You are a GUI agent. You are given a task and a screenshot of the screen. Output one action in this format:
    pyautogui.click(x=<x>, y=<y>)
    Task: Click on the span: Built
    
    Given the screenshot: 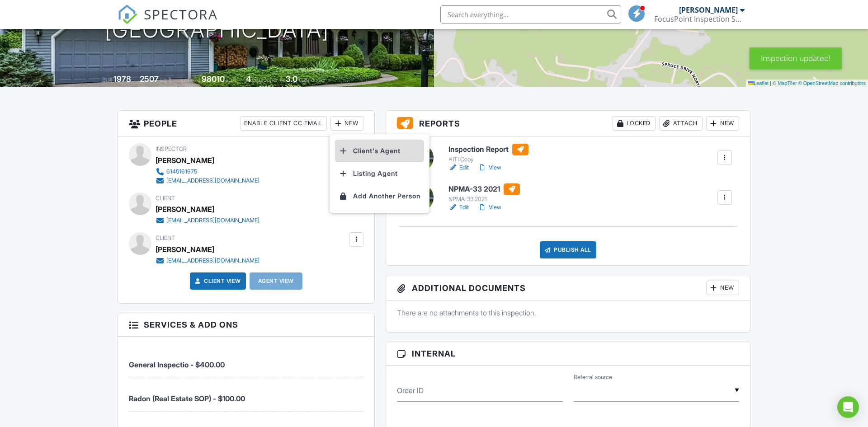 What is the action you would take?
    pyautogui.click(x=107, y=80)
    